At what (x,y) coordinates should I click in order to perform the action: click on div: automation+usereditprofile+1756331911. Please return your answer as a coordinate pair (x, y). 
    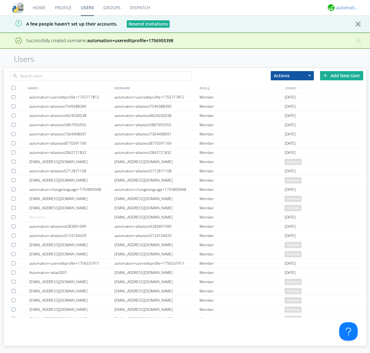
    Looking at the image, I should click on (157, 263).